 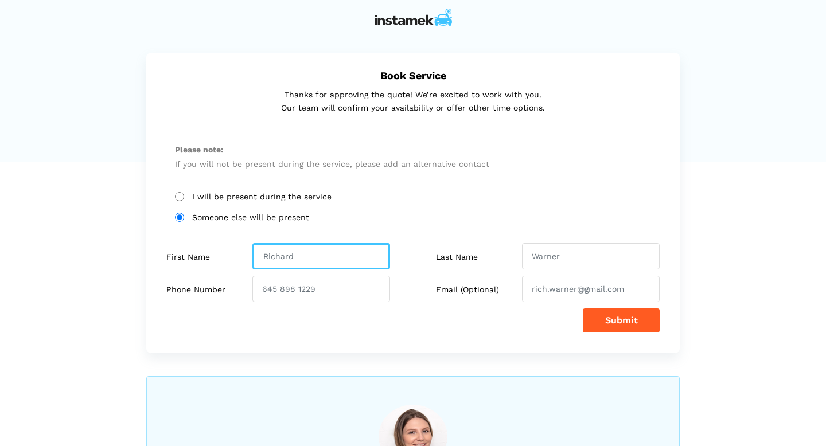 What do you see at coordinates (591, 256) in the screenshot?
I see `input: Warner` at bounding box center [591, 256].